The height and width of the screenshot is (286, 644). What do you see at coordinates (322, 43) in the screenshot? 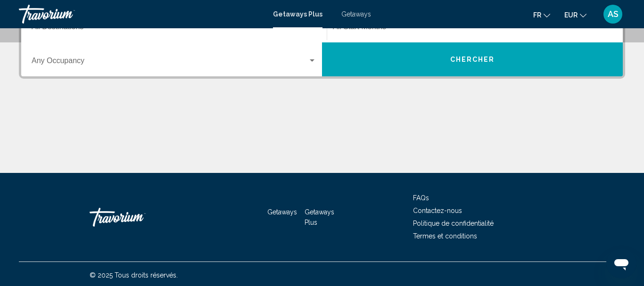
I see `div: Search widget` at bounding box center [322, 43].